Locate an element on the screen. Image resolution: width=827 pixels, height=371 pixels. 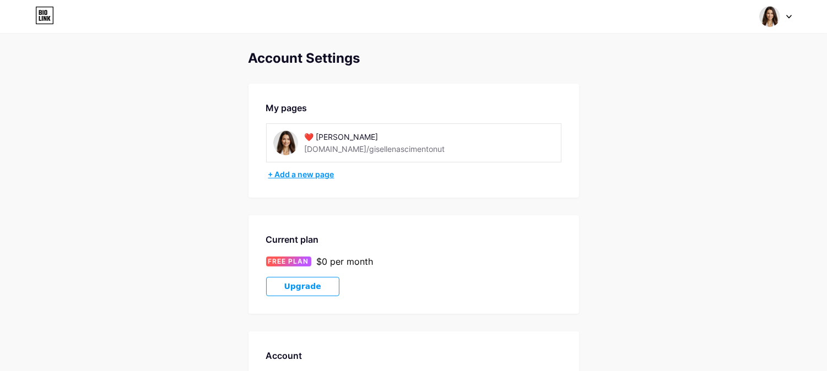
div: $0 per month is located at coordinates (345, 262).